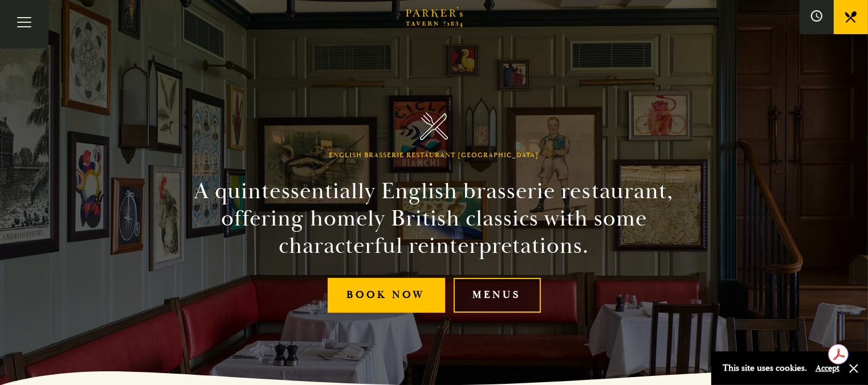 The height and width of the screenshot is (385, 868). Describe the element at coordinates (386, 295) in the screenshot. I see `a: Book Now` at that location.